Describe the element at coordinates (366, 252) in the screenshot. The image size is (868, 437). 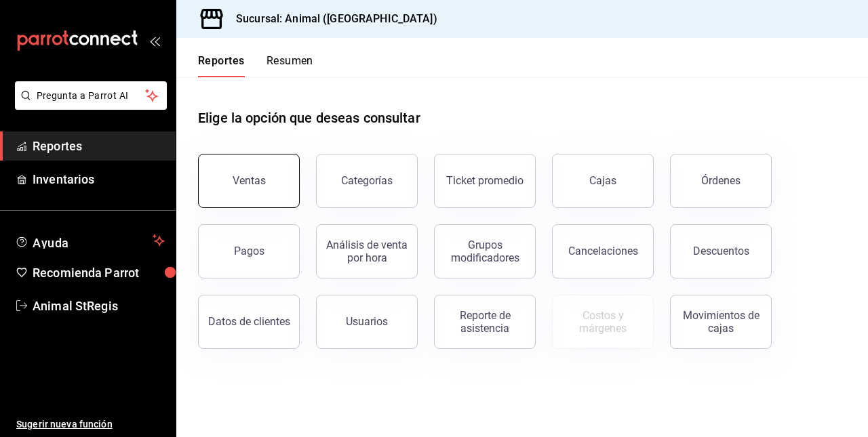
I see `button: Análisis de venta por hora` at that location.